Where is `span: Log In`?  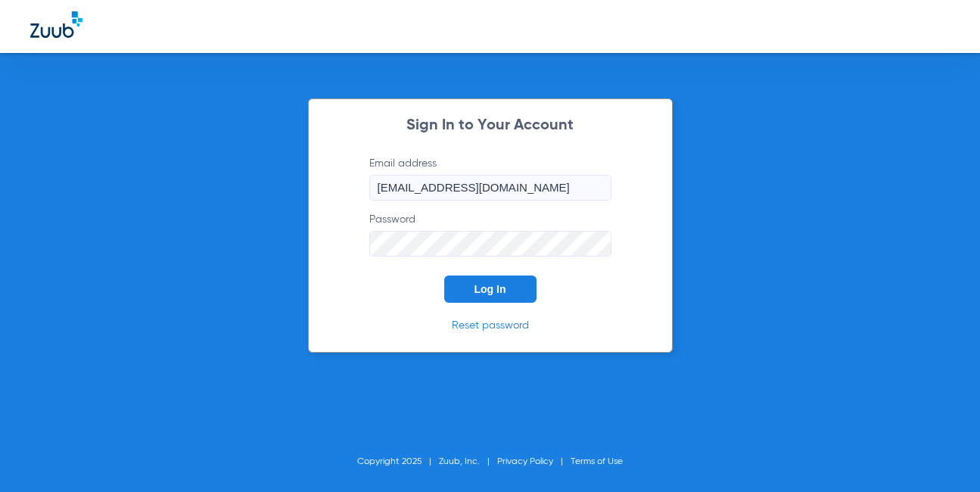 span: Log In is located at coordinates (490, 289).